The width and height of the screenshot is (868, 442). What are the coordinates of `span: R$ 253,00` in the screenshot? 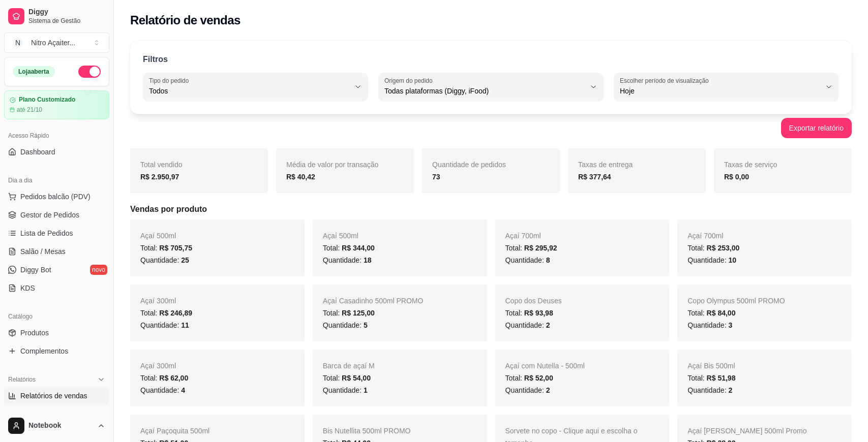 It's located at (723, 248).